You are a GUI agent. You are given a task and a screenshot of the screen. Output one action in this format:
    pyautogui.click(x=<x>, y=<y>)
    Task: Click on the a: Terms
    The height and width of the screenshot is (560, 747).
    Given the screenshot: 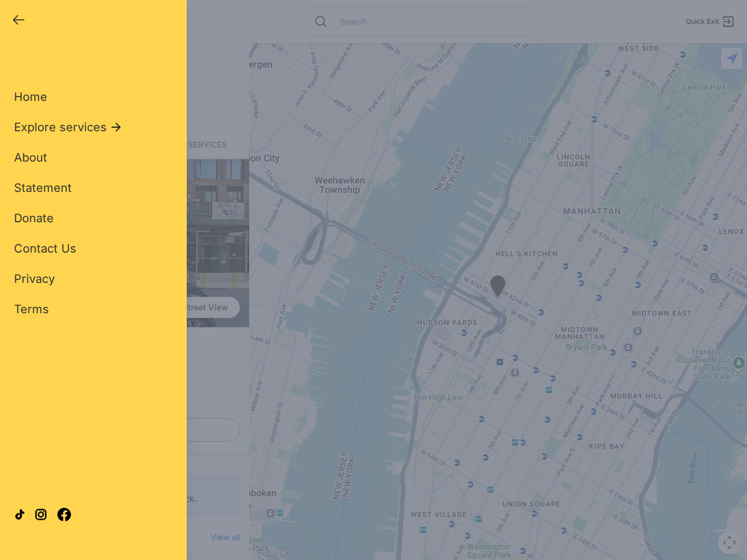 What is the action you would take?
    pyautogui.click(x=32, y=309)
    